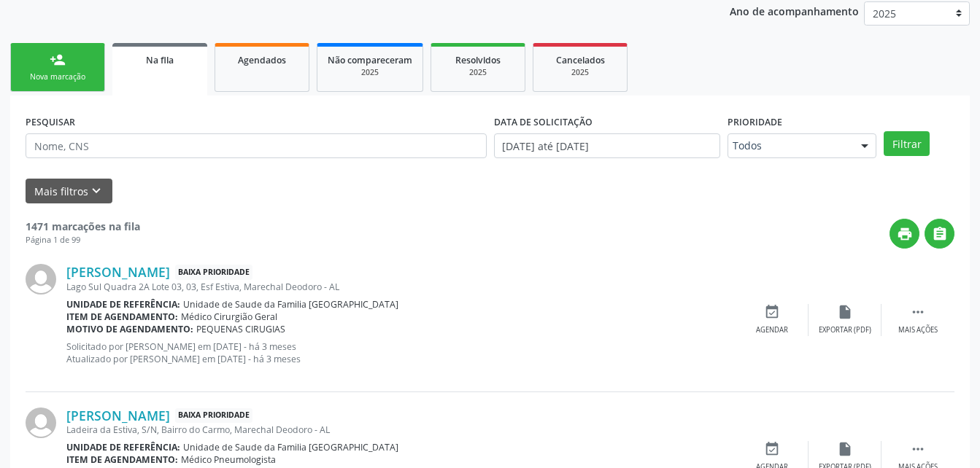 Image resolution: width=980 pixels, height=468 pixels. Describe the element at coordinates (229, 317) in the screenshot. I see `span: Médico Cirurgião Geral` at that location.